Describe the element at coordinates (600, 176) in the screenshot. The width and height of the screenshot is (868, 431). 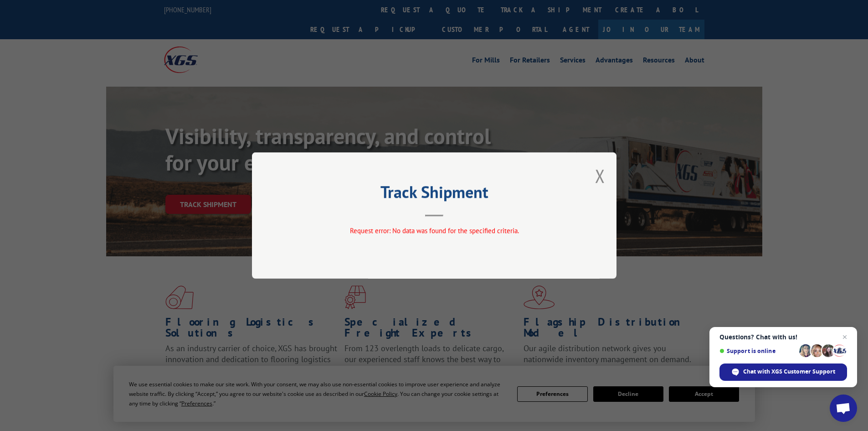
I see `button: Close modal` at that location.